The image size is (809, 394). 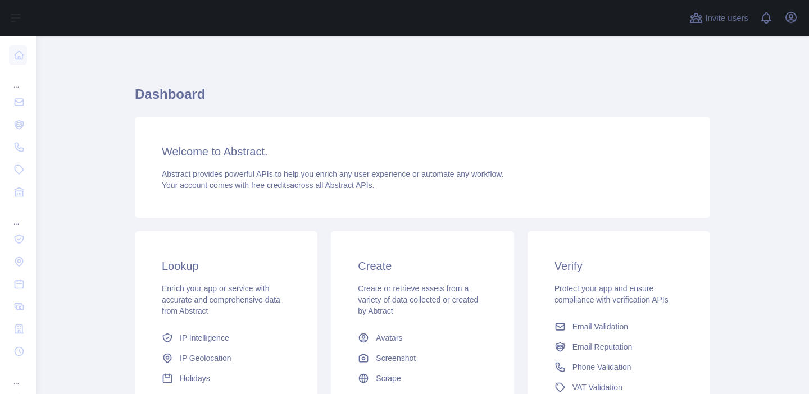 I want to click on span: free credits, so click(x=270, y=185).